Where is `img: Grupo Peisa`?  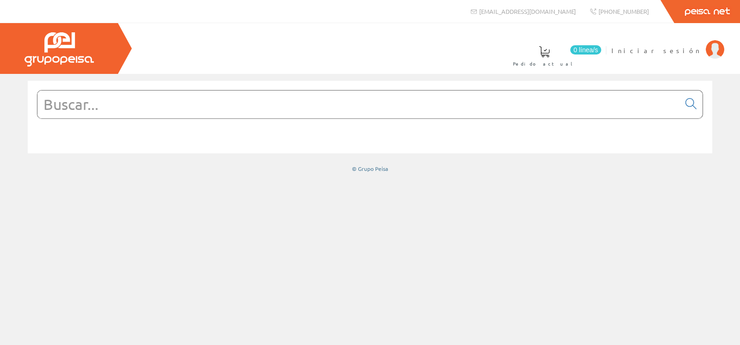
img: Grupo Peisa is located at coordinates (59, 49).